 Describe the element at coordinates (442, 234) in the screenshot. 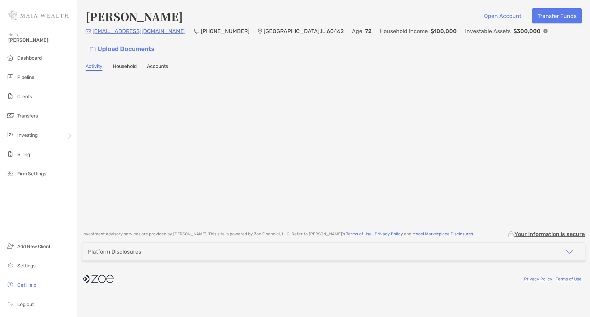

I see `a: Model Marketplace Disclosures` at that location.